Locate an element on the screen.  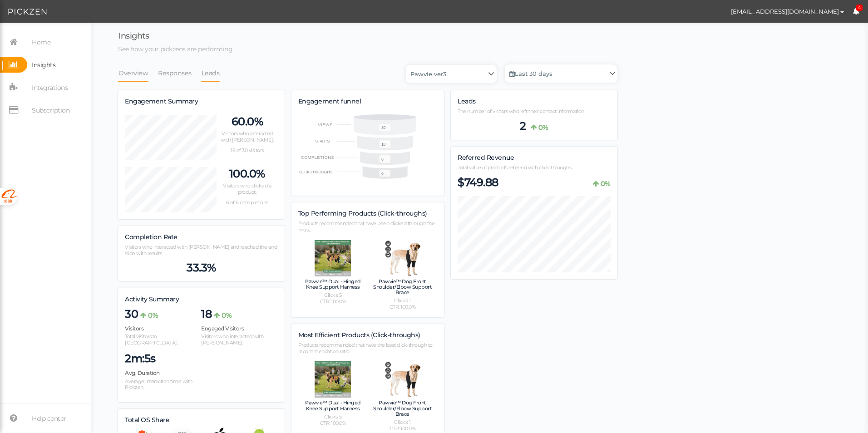
span: 2m:5s is located at coordinates (140, 359).